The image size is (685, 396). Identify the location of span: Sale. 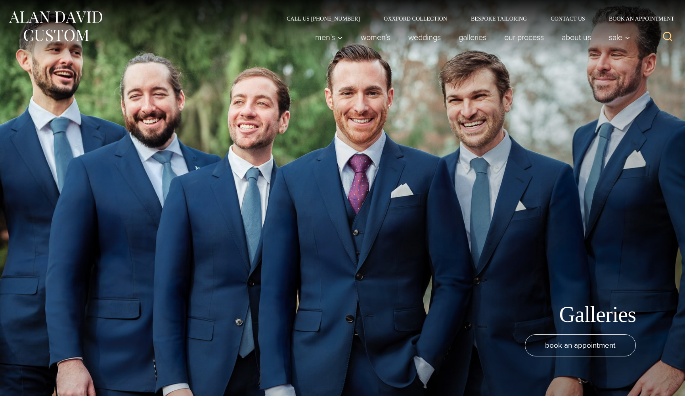
(619, 37).